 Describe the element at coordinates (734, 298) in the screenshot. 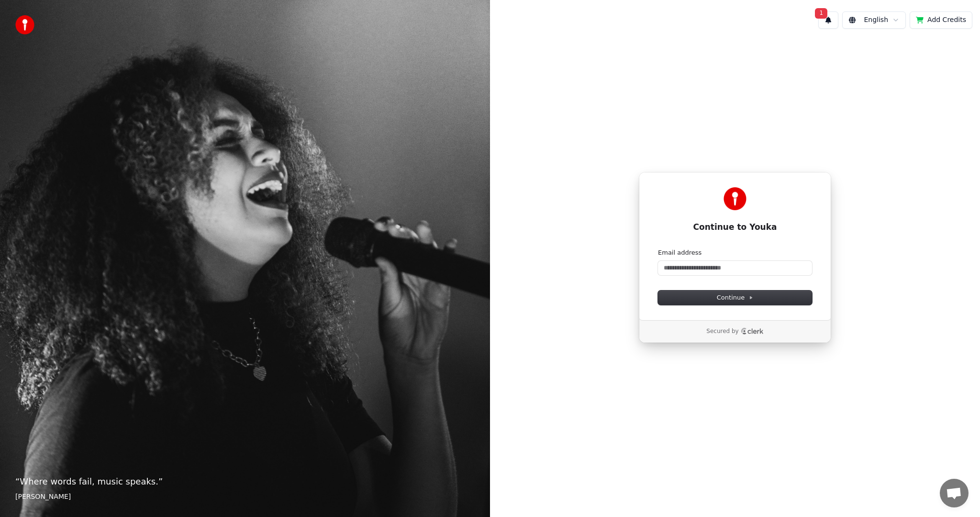

I see `span: Continue` at that location.